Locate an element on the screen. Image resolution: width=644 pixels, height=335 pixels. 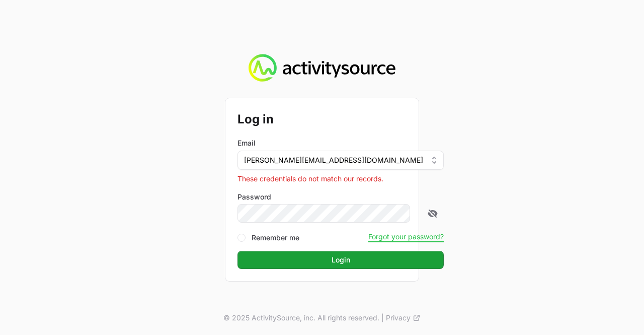
label: Email is located at coordinates (247, 143).